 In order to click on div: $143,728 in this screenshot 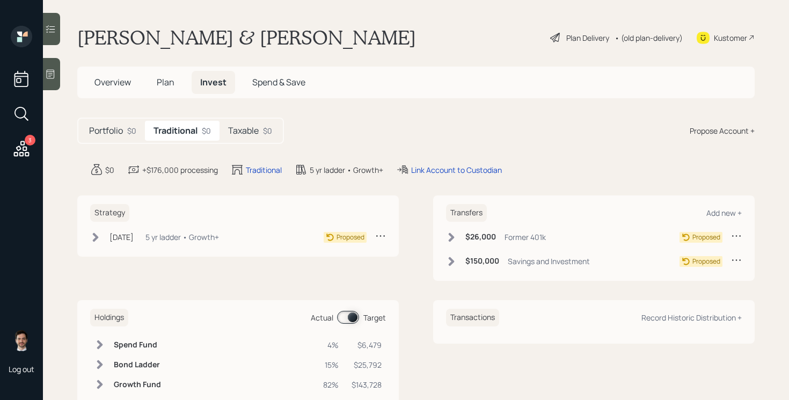, I will do `click(367, 384)`.